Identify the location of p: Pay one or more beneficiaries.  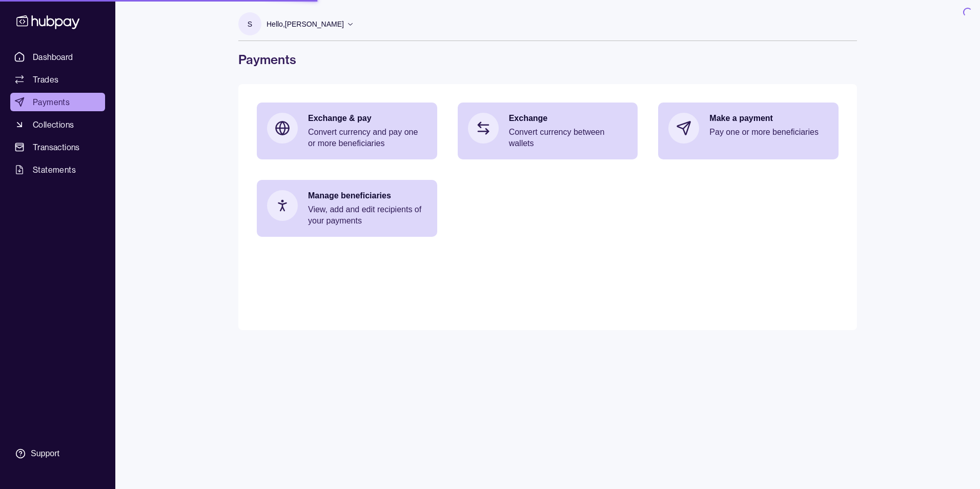
(768, 132).